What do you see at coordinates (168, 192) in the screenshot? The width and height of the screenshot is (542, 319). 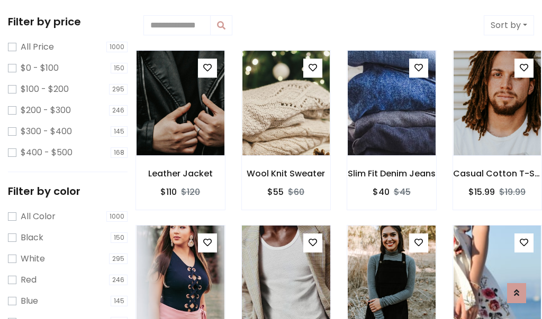 I see `h6: $110` at bounding box center [168, 192].